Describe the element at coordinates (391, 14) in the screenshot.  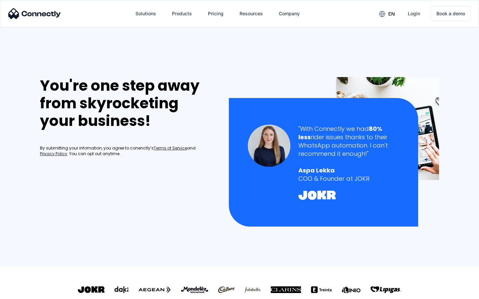
I see `div: en` at that location.